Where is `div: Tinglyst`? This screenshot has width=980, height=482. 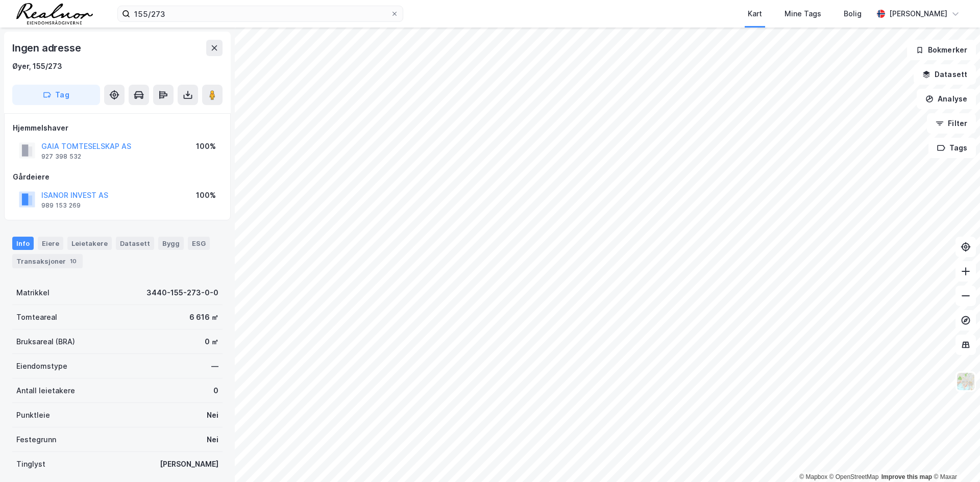
div: Tinglyst is located at coordinates (31, 465).